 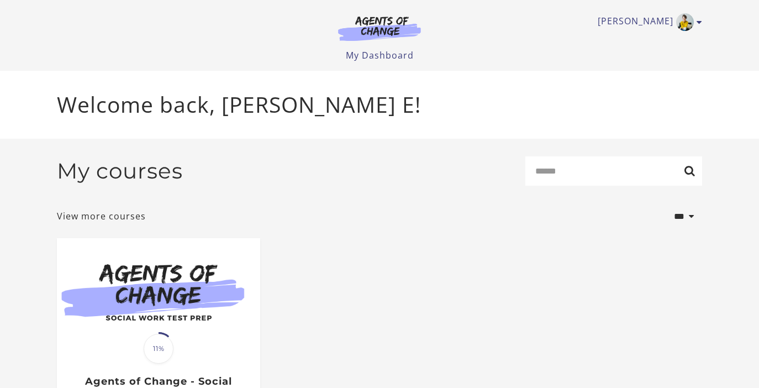 I want to click on a: View more courses, so click(x=101, y=216).